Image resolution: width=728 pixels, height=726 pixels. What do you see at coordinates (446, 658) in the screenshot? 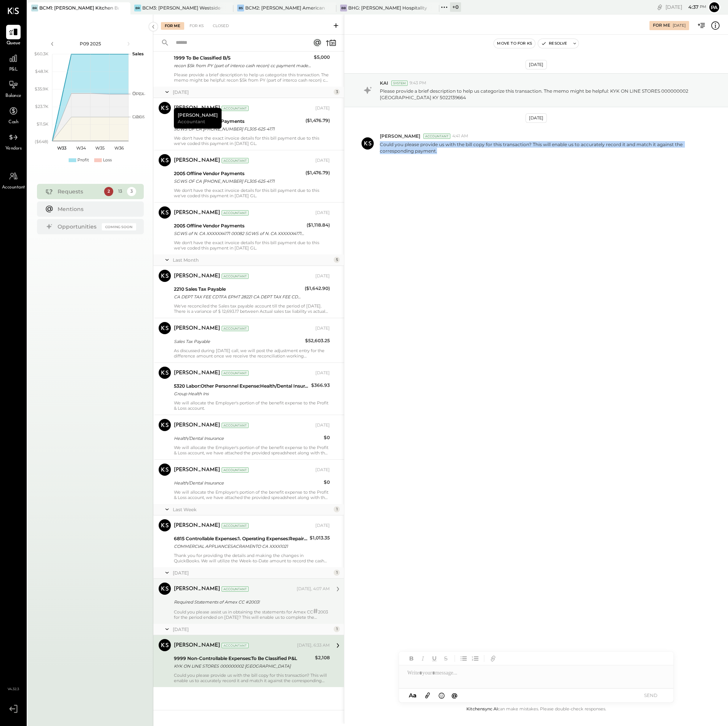
I see `button: Strikethrough` at bounding box center [446, 658].